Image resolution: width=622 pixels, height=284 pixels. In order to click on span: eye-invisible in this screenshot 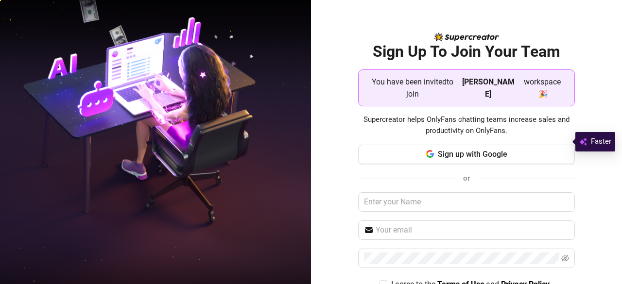, I will do `click(566, 259)`.